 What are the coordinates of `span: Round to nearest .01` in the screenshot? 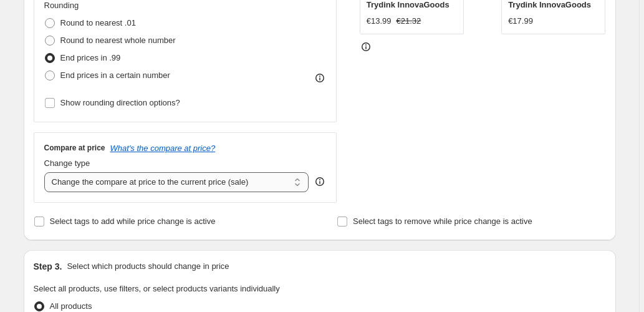 It's located at (98, 22).